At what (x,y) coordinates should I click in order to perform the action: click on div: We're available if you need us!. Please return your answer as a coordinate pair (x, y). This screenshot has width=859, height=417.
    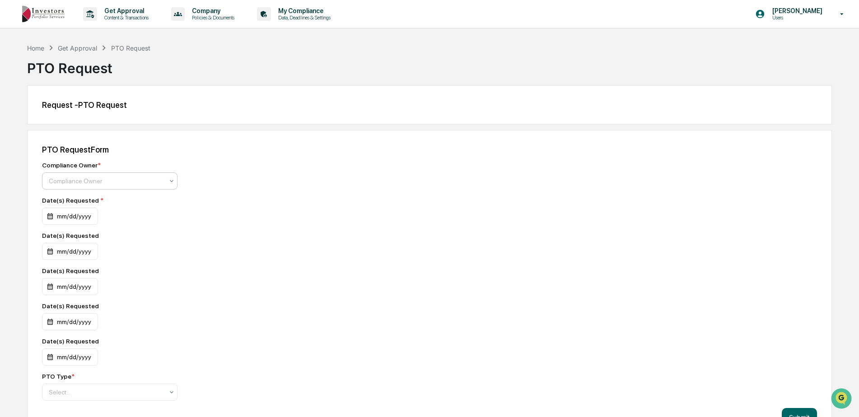
    Looking at the image, I should click on (72, 82).